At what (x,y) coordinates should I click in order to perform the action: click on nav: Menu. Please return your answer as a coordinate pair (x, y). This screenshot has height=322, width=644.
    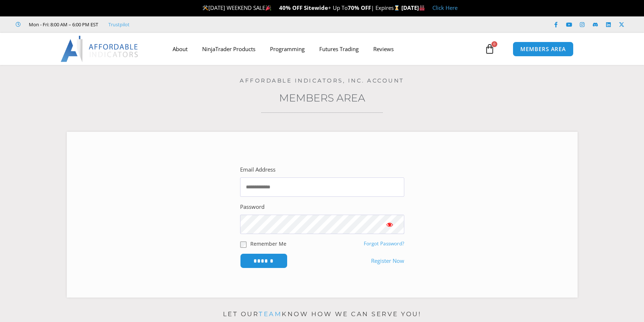
    Looking at the image, I should click on (324, 49).